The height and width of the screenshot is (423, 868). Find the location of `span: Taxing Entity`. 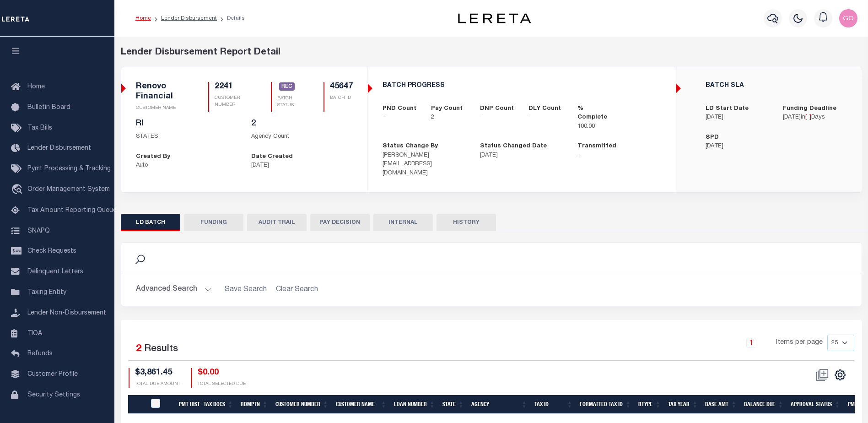

span: Taxing Entity is located at coordinates (46, 293).